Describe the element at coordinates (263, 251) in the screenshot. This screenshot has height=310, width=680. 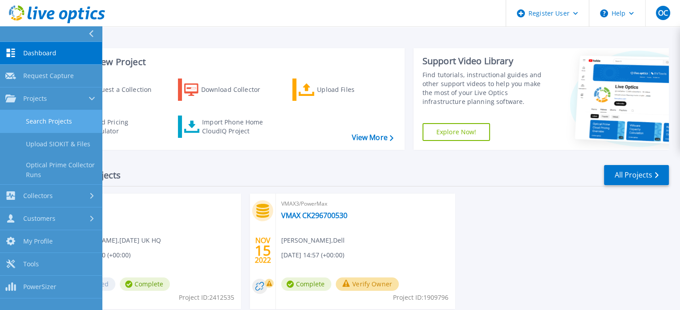
I see `span: 15` at that location.